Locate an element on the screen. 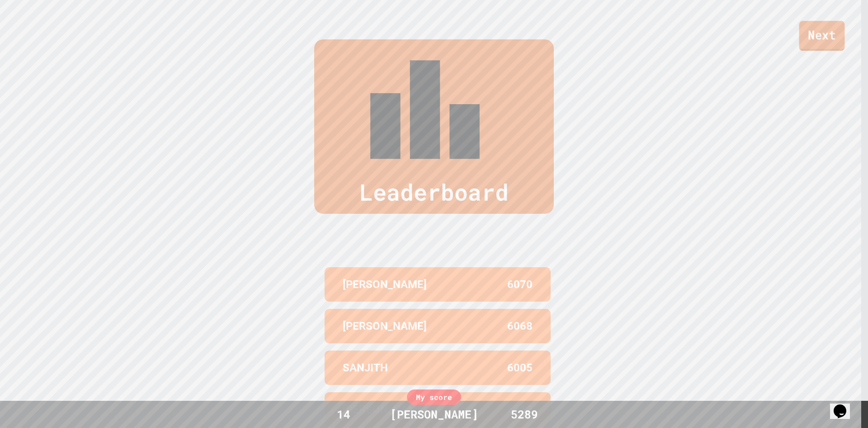 This screenshot has width=868, height=428. div: Leaderboard is located at coordinates (434, 126).